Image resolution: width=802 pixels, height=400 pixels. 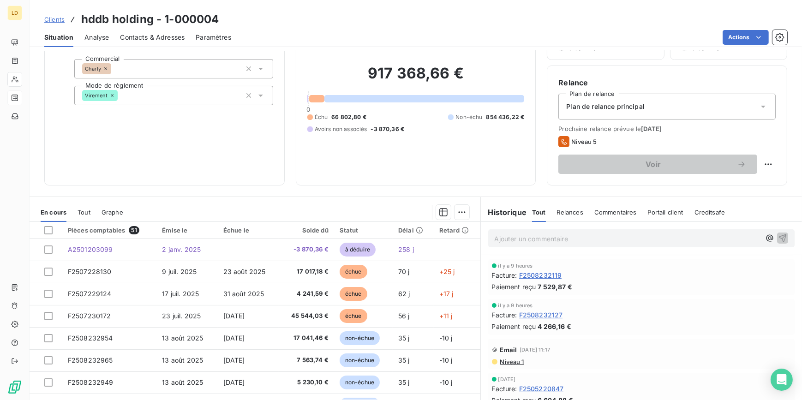 What do you see at coordinates (341, 129) in the screenshot?
I see `span: Avoirs non associés` at bounding box center [341, 129].